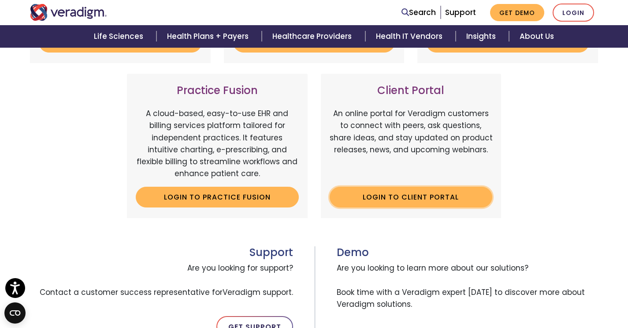 This screenshot has width=628, height=328. Describe the element at coordinates (217, 90) in the screenshot. I see `h3: Practice Fusion` at that location.